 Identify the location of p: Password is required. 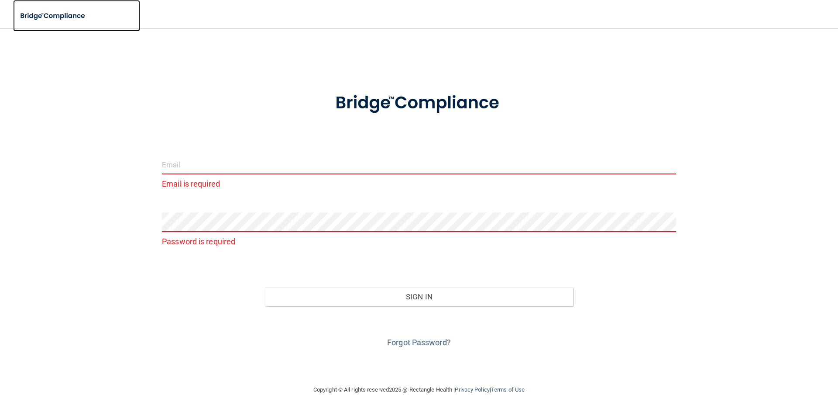
(419, 241).